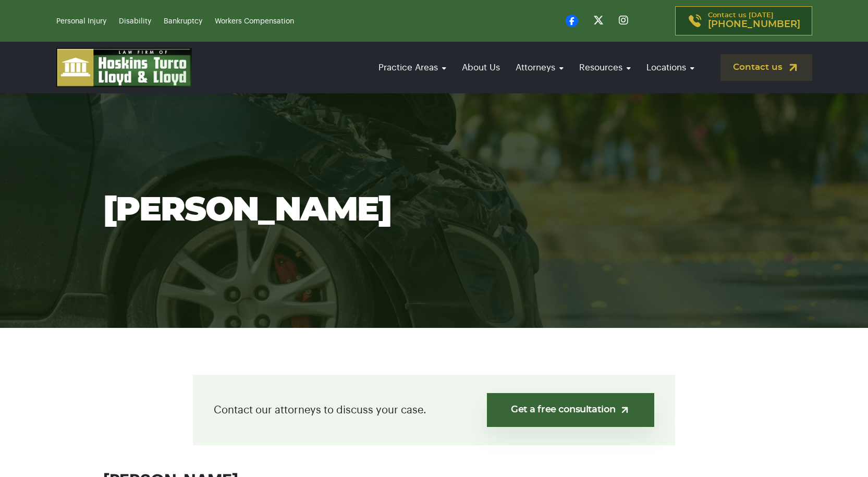 This screenshot has height=477, width=868. Describe the element at coordinates (412, 67) in the screenshot. I see `a: Practice Areas` at that location.